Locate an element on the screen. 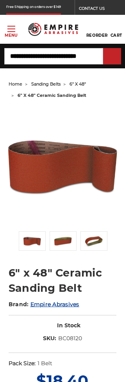 This screenshot has height=382, width=125. span: In Stock is located at coordinates (69, 326).